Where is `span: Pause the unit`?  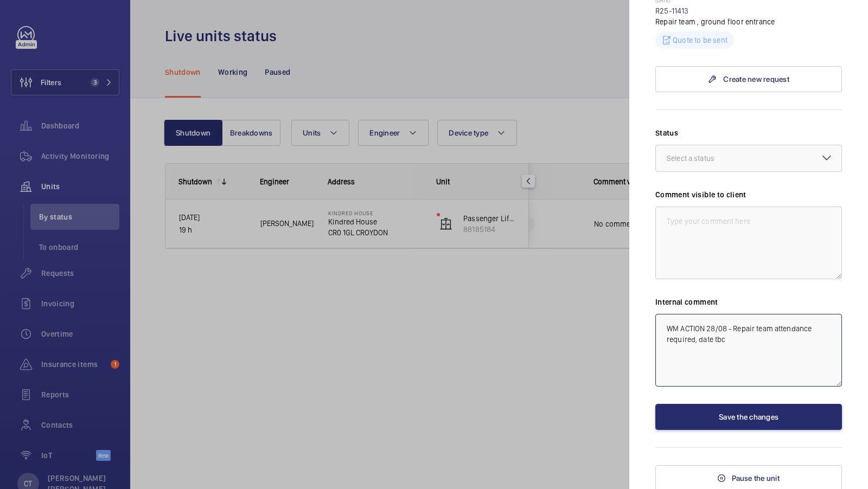 span: Pause the unit is located at coordinates (756, 478).